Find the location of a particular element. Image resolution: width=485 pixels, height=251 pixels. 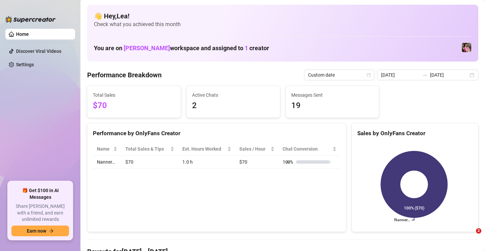

span: Total Sales & Tips is located at coordinates (147, 149).